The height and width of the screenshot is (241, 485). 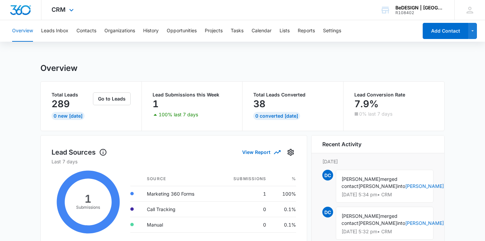 What do you see at coordinates (237, 31) in the screenshot?
I see `button: Tasks` at bounding box center [237, 31].